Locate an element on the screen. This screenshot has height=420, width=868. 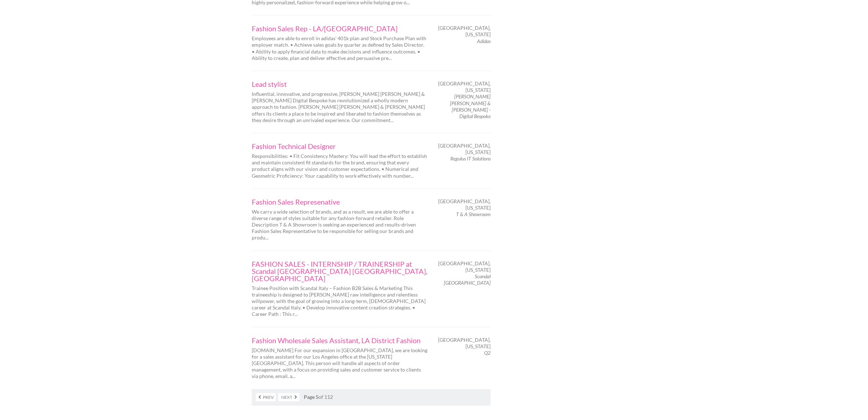
nav: of 112 is located at coordinates (371, 397).